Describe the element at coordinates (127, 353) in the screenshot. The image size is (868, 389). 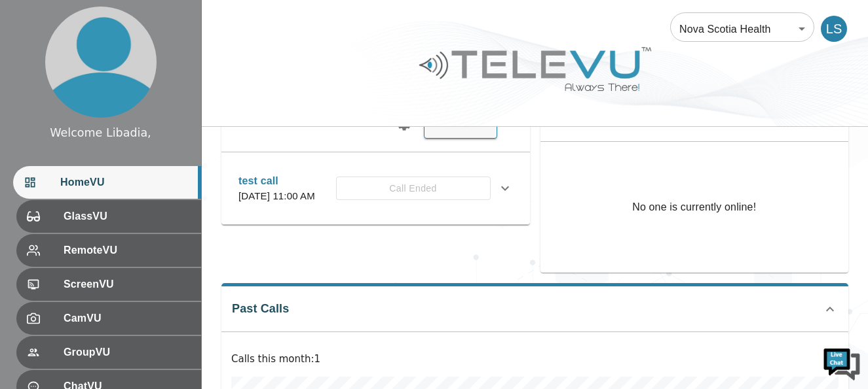
I see `span: GroupVU` at that location.